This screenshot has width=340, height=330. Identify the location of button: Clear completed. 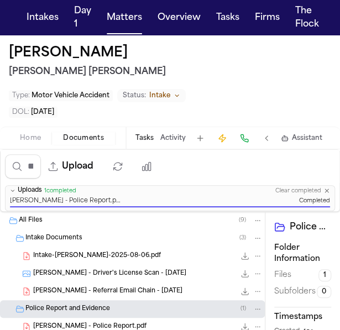
(298, 191).